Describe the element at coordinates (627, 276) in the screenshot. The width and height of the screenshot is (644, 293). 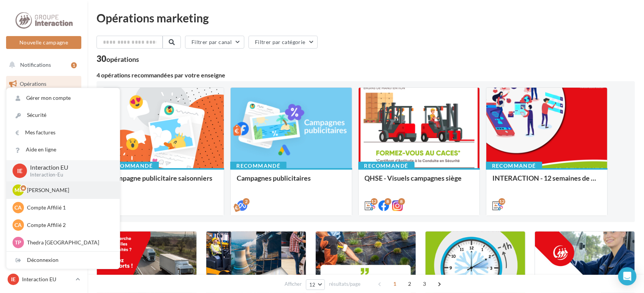
I see `div: Open Intercom Messenger` at that location.